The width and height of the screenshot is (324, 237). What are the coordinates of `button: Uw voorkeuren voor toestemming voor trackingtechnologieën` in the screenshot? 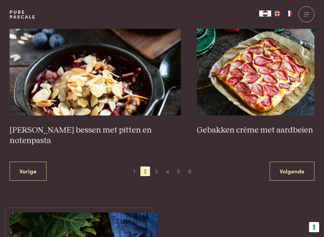 It's located at (314, 227).